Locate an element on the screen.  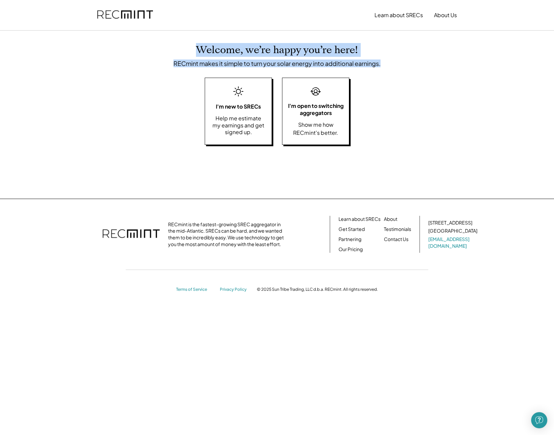
a: Get Started is located at coordinates (352, 229).